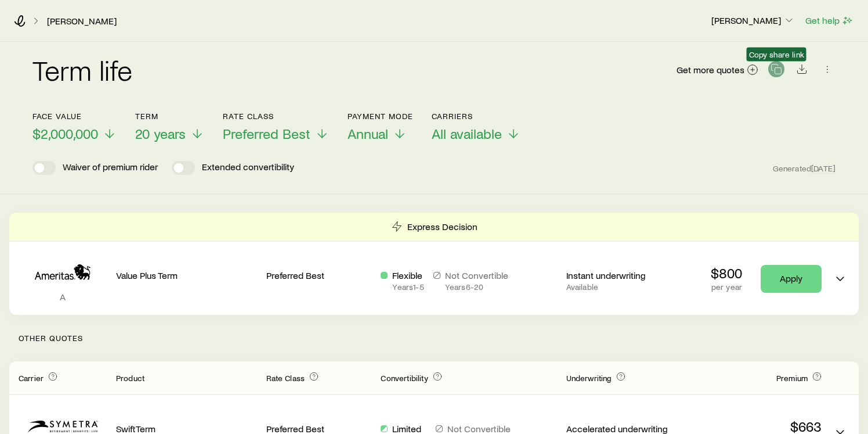  What do you see at coordinates (589, 378) in the screenshot?
I see `span: Underwriting` at bounding box center [589, 378].